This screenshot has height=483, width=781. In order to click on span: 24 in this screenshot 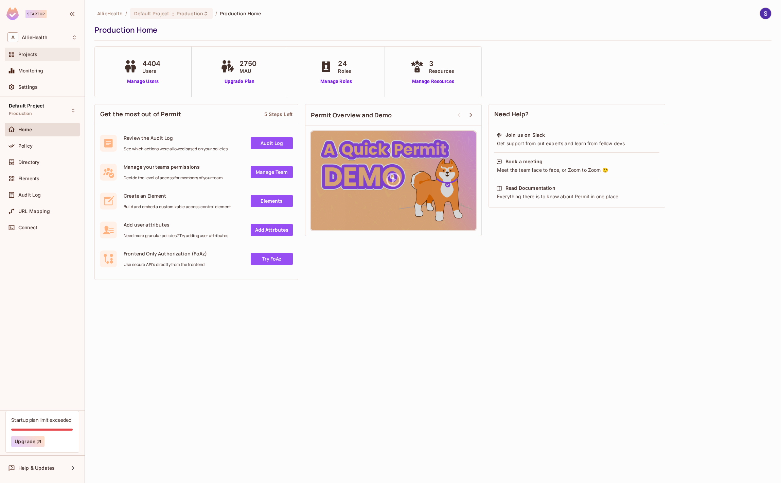, I will do `click(345, 64)`.